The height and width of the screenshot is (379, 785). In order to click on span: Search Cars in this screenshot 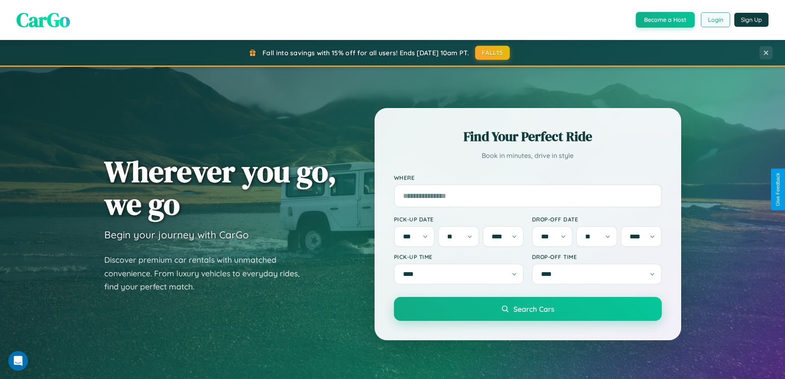, I will do `click(534, 309)`.